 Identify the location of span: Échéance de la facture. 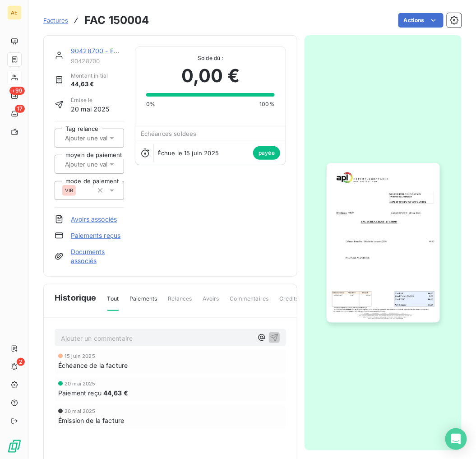
(93, 365).